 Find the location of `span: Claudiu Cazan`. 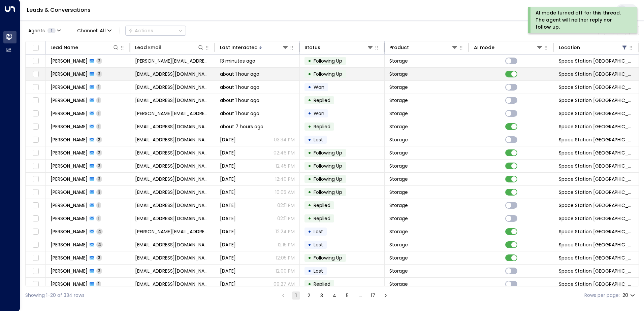

span: Claudiu Cazan is located at coordinates (69, 257).